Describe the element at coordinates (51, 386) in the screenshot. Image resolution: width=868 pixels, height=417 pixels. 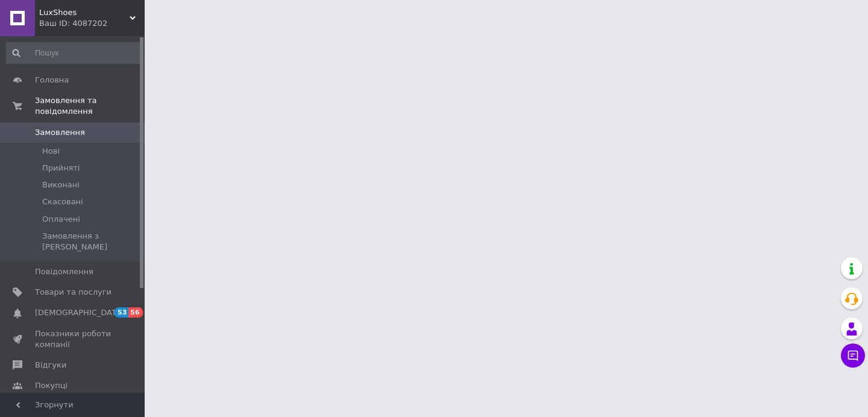
I see `span: Покупці` at that location.